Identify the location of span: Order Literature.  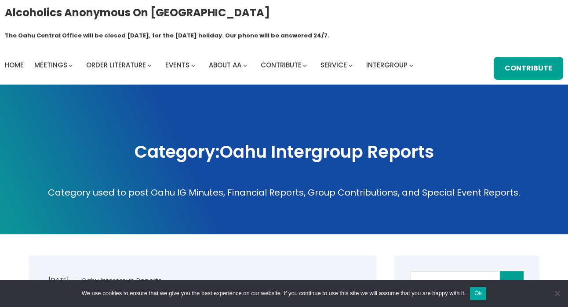
(116, 65).